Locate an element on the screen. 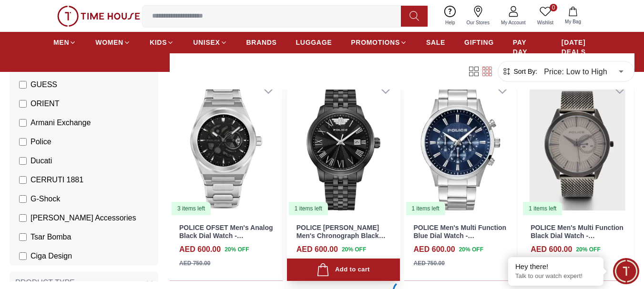 This screenshot has width=644, height=289. button: Add to cart is located at coordinates (343, 269).